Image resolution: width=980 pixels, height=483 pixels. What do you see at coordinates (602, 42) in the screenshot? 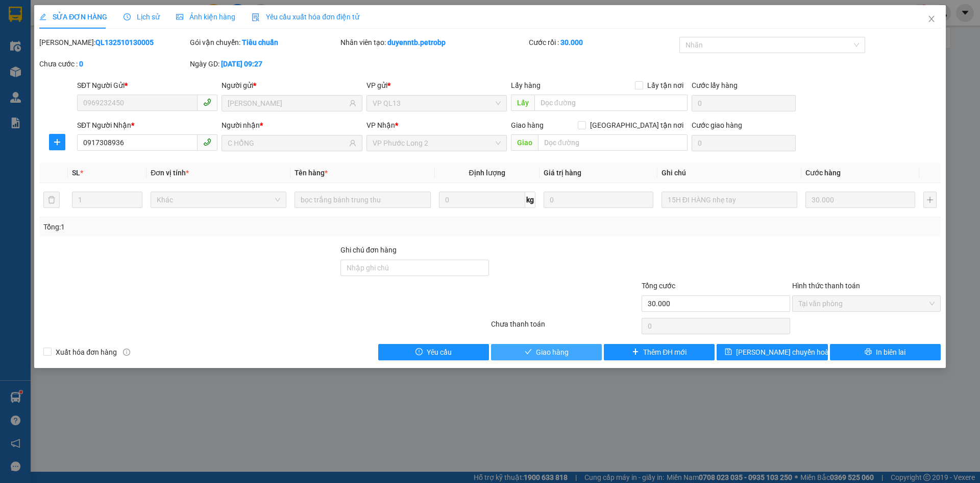
I see `div: Cước rồi :` at bounding box center [602, 42].